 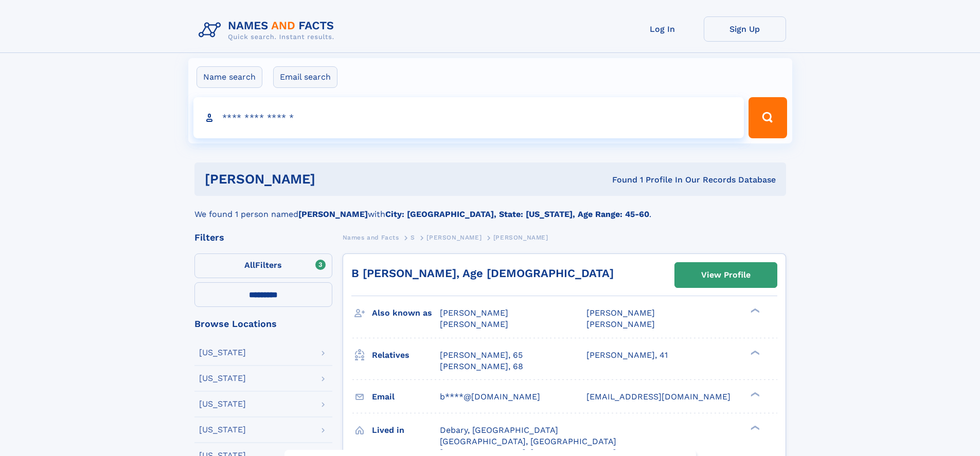 I want to click on span: All, so click(x=249, y=264).